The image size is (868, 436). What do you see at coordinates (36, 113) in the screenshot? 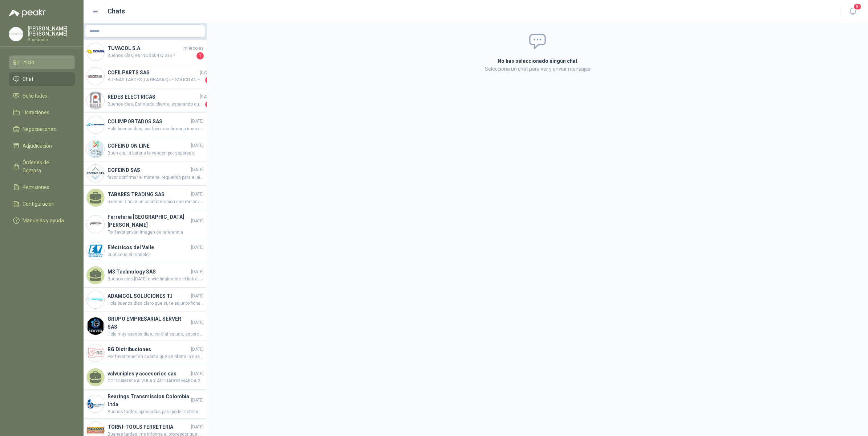
I see `span: Licitaciones` at bounding box center [36, 113].